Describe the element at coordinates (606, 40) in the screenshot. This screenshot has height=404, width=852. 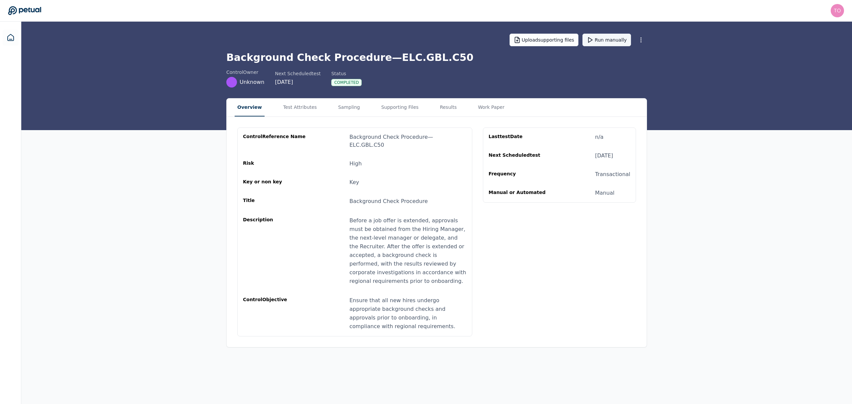
I see `button: Run manually` at that location.